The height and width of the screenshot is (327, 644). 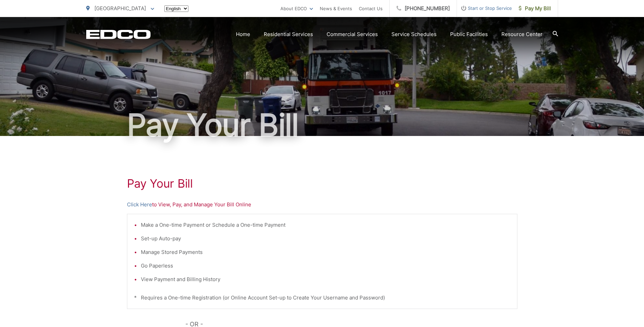 What do you see at coordinates (325, 252) in the screenshot?
I see `li: Manage Stored Payments` at bounding box center [325, 252].